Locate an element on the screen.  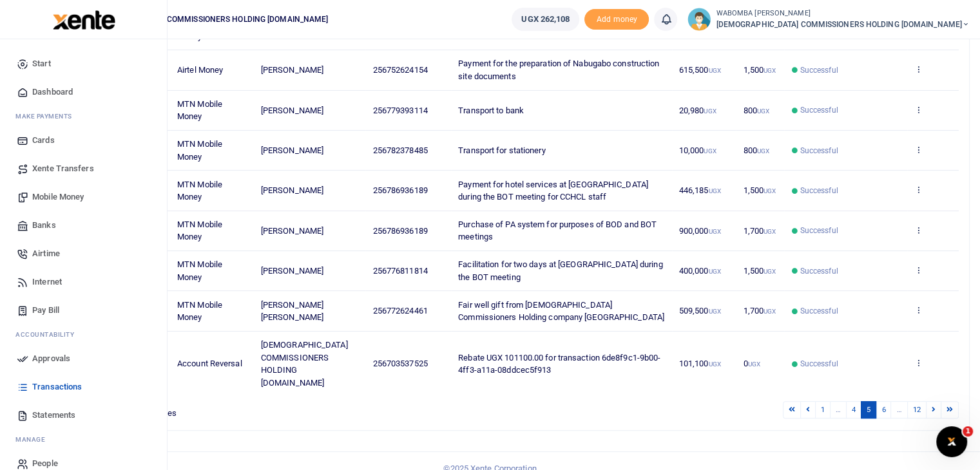
span: 900,000 is located at coordinates (700, 231).